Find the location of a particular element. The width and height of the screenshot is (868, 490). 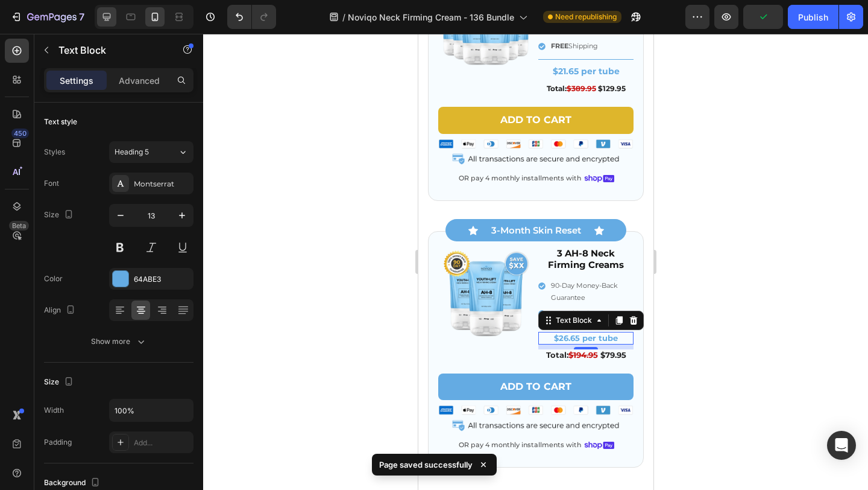

img: 1080x1080 is located at coordinates (68, 260).